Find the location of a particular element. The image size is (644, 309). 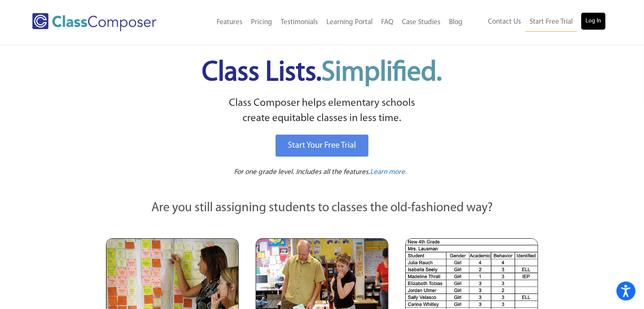

a: Case Studies is located at coordinates (421, 22).